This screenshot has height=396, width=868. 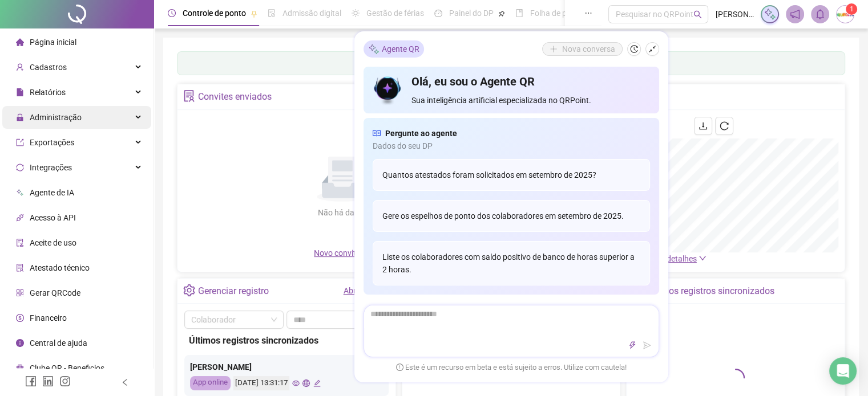 I want to click on div: Gere os espelhos de ponto dos colaboradores em setembro de 2025., so click(x=511, y=216).